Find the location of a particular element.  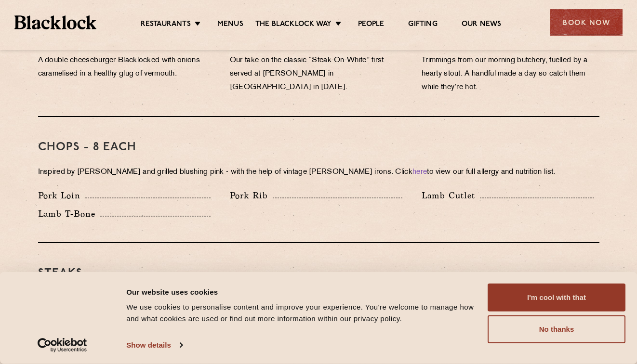

div: Book Now is located at coordinates (586, 22).